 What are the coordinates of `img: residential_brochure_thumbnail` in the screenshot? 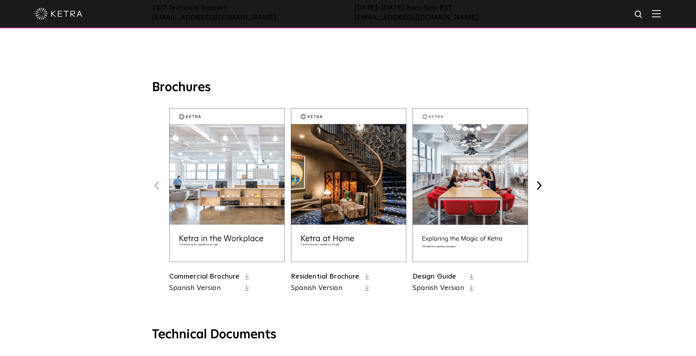 It's located at (349, 185).